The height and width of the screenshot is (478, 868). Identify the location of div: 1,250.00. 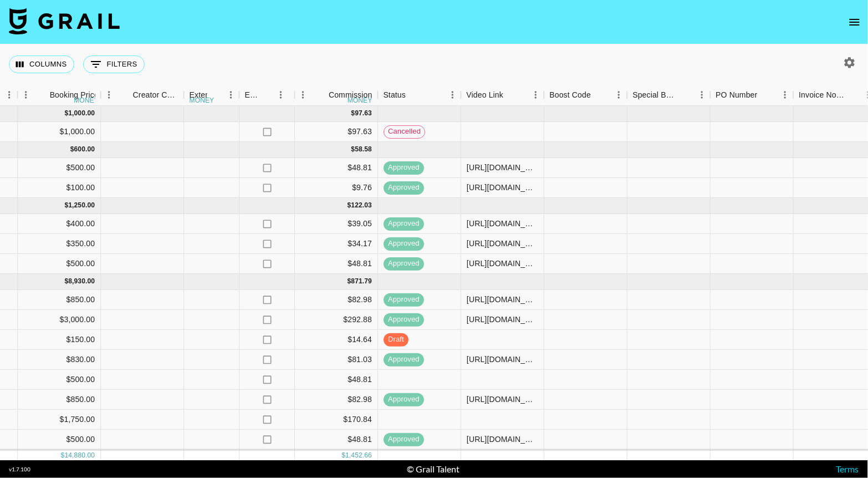
(81, 205).